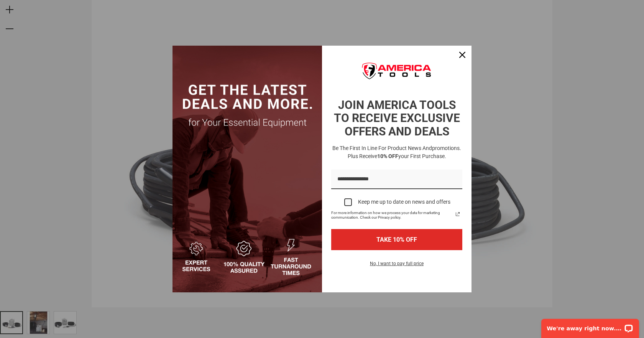 This screenshot has height=338, width=644. What do you see at coordinates (397, 266) in the screenshot?
I see `button: No, I want to pay full price` at bounding box center [397, 266].